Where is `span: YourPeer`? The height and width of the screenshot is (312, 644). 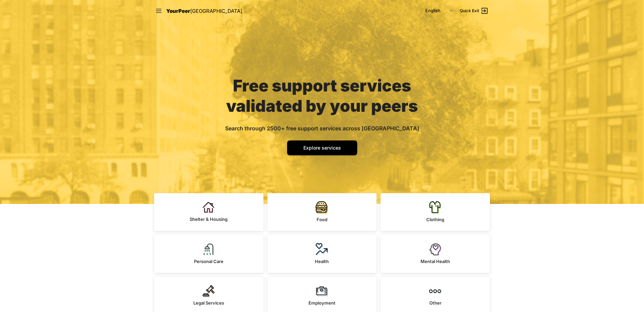 span: YourPeer is located at coordinates (178, 10).